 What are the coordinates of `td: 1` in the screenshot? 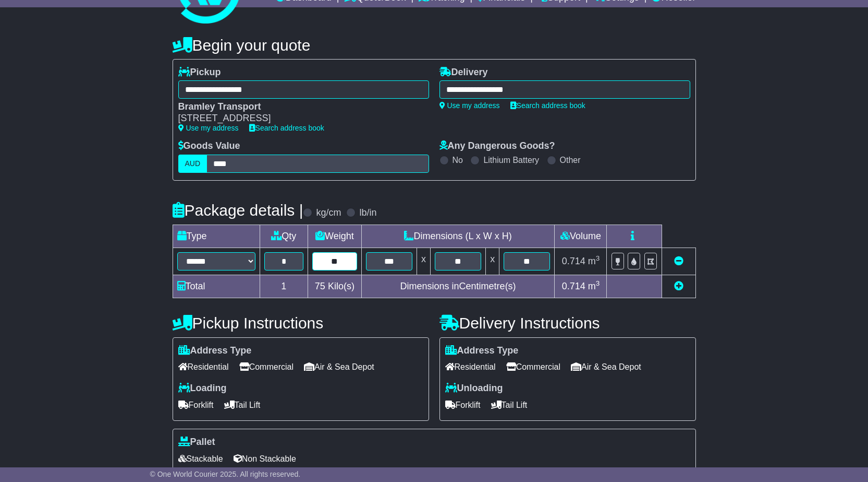 It's located at (283, 286).